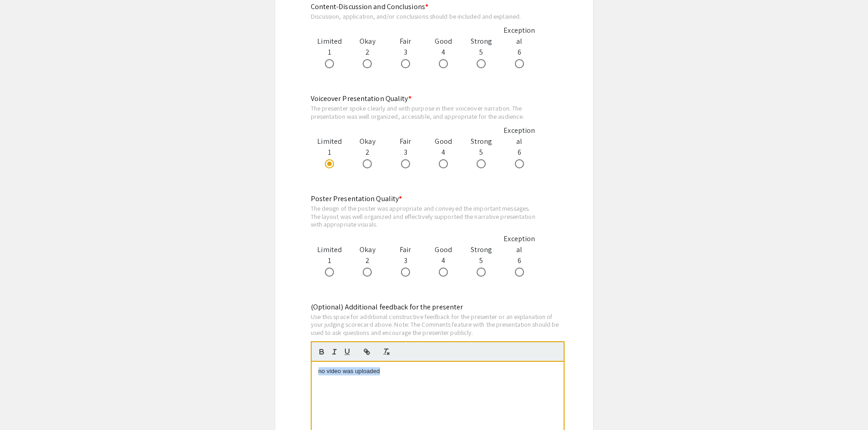 The width and height of the screenshot is (868, 430). What do you see at coordinates (438, 325) in the screenshot?
I see `div: Use this space for additional constructive feedback for the presenter or an explanation of your j...` at bounding box center [438, 325].